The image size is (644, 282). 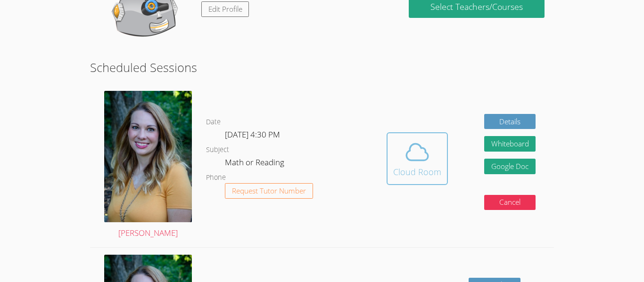 What do you see at coordinates (217, 150) in the screenshot?
I see `dt: Subject` at bounding box center [217, 150].